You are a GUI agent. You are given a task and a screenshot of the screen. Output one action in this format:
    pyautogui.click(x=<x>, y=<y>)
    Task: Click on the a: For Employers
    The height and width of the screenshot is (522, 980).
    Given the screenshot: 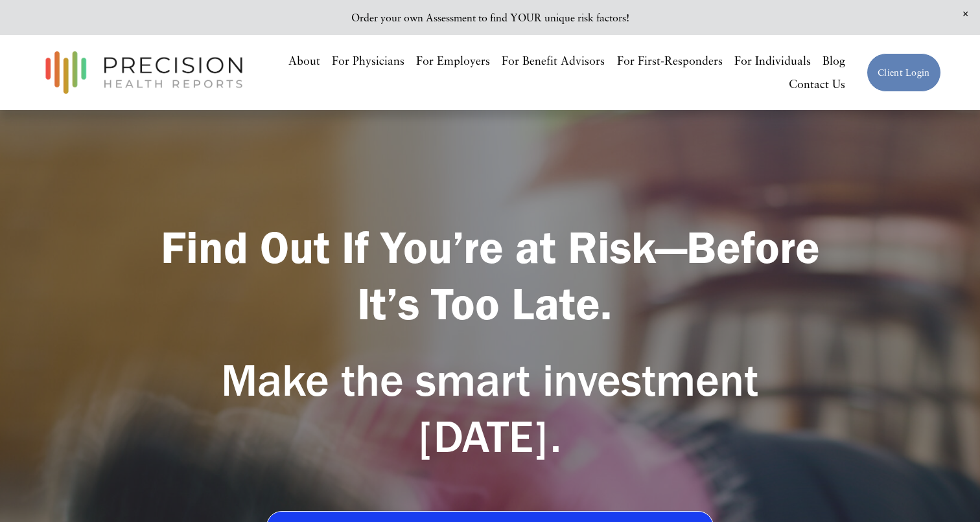 What is the action you would take?
    pyautogui.click(x=453, y=61)
    